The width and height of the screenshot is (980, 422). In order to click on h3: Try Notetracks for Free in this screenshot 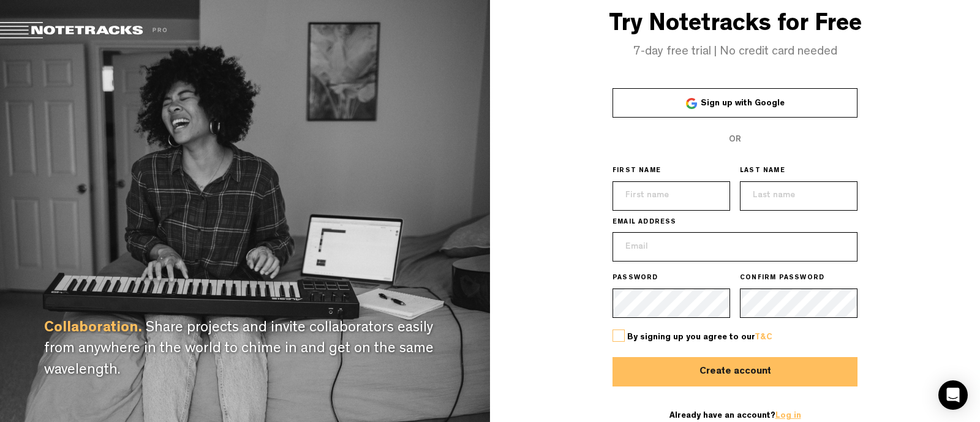, I will do `click(735, 26)`.